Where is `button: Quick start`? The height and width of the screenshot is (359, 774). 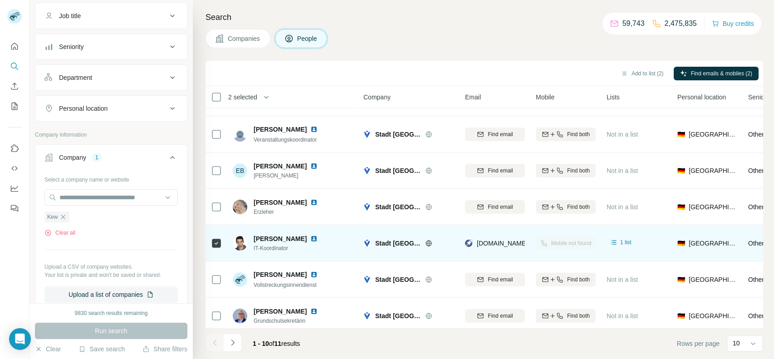 button: Quick start is located at coordinates (15, 46).